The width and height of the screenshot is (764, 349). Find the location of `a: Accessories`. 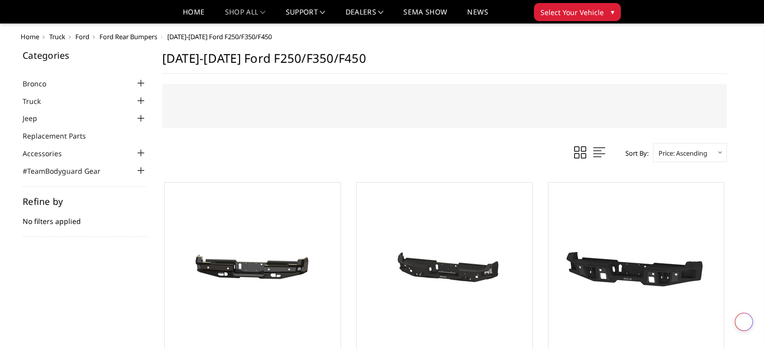

a: Accessories is located at coordinates (48, 153).